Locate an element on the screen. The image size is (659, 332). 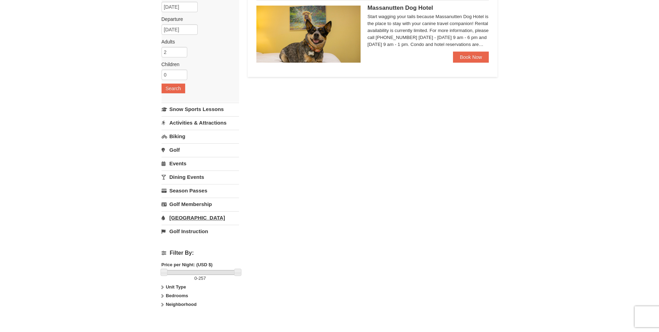
strong: Unit Type is located at coordinates (176, 286).